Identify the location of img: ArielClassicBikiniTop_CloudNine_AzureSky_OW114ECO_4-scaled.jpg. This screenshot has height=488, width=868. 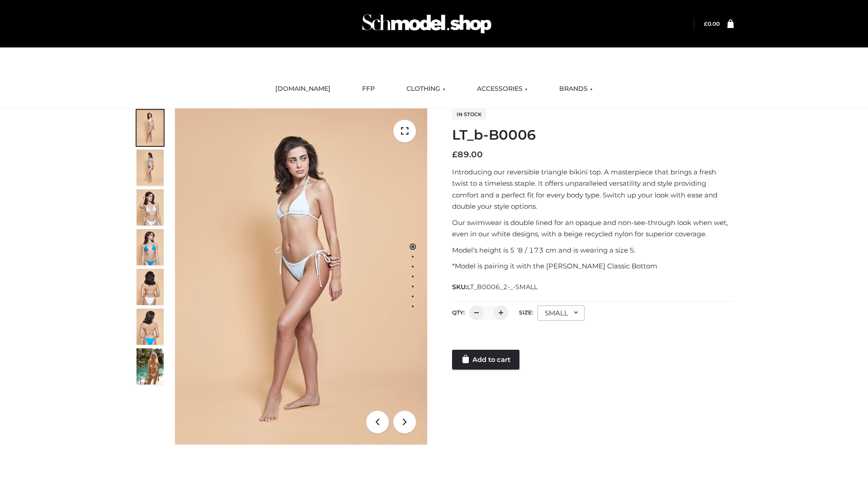
(150, 247).